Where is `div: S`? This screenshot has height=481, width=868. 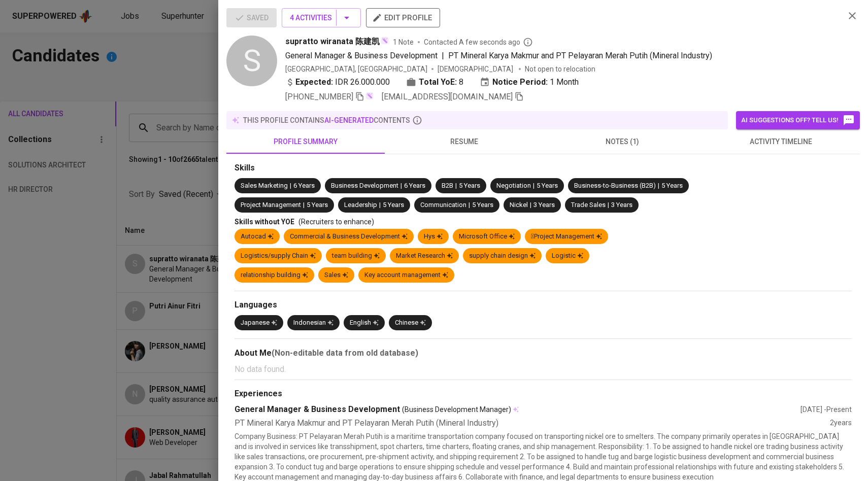
div: S is located at coordinates (252, 61).